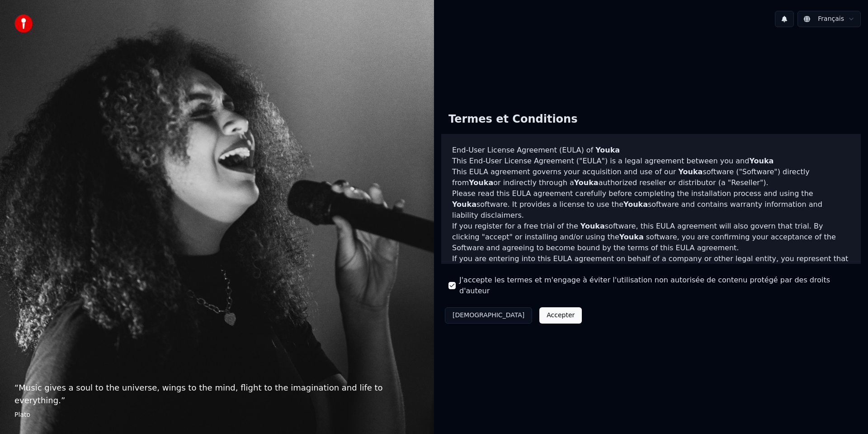 The image size is (868, 434). What do you see at coordinates (561, 315) in the screenshot?
I see `button: Accepter` at bounding box center [561, 315].